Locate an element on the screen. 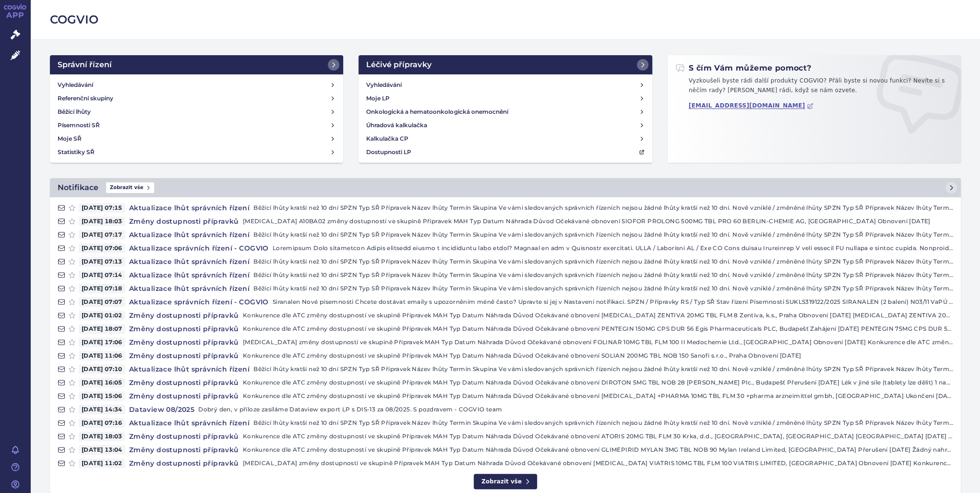 This screenshot has height=493, width=980. p: Dobrý den, v příloze zasíláme Dataview export LP s DIS-13 za 08/2025. S pozdravem - COGVIO team is located at coordinates (575, 410).